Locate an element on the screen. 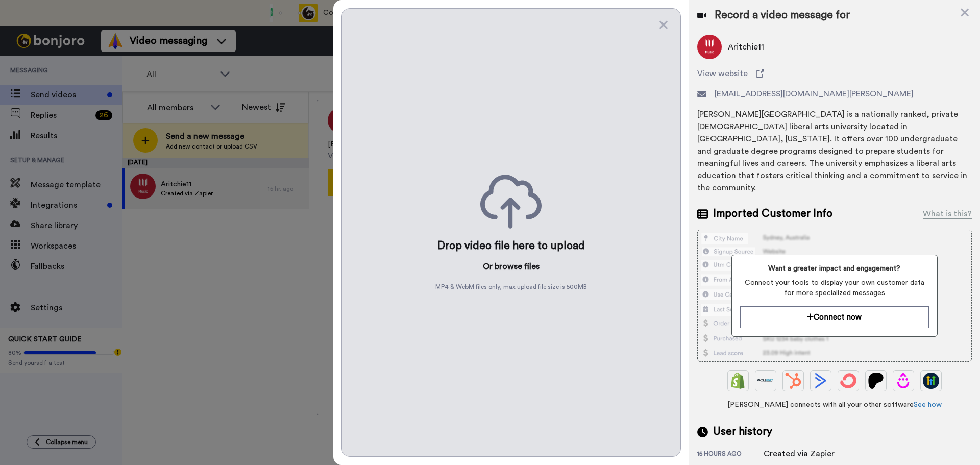 This screenshot has width=980, height=465. button: browse is located at coordinates (508, 266).